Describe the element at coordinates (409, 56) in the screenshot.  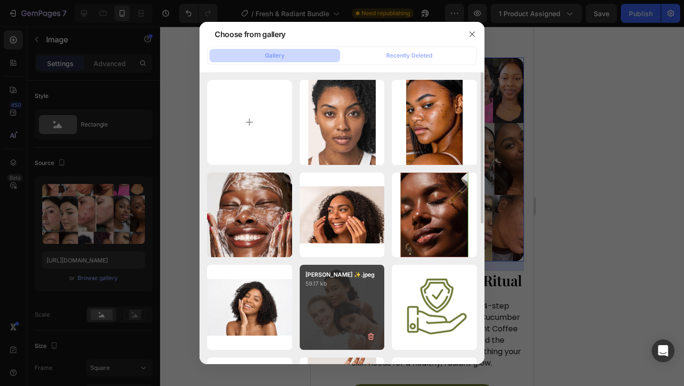
I see `button: Recently Deleted` at that location.